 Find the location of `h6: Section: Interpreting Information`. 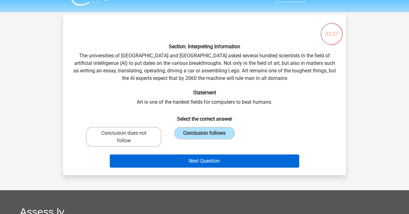

h6: Section: Interpreting Information is located at coordinates (204, 46).